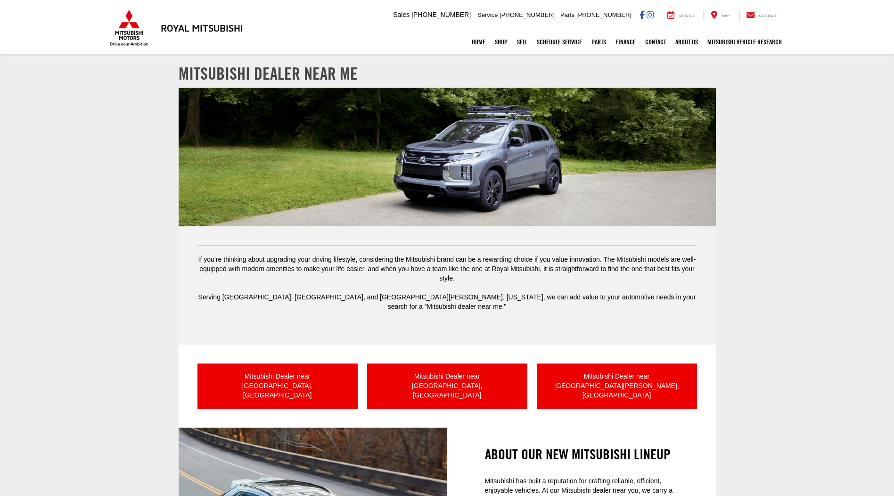 This screenshot has height=496, width=894. Describe the element at coordinates (725, 16) in the screenshot. I see `span: Map` at that location.